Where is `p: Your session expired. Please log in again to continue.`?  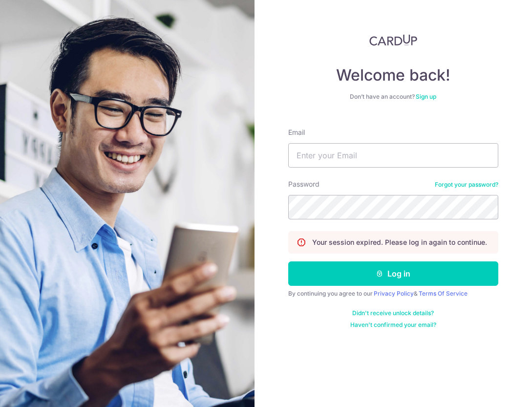
p: Your session expired. Please log in again to continue. is located at coordinates (399, 242).